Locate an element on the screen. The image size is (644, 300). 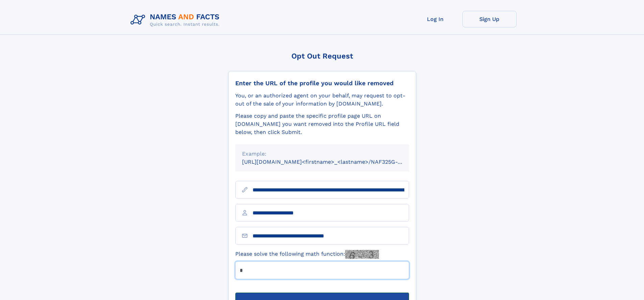
a: Log In is located at coordinates (435, 19).